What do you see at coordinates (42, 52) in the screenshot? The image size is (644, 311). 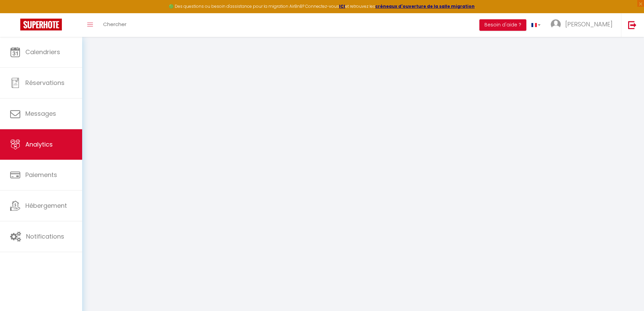 I see `span: Calendriers` at bounding box center [42, 52].